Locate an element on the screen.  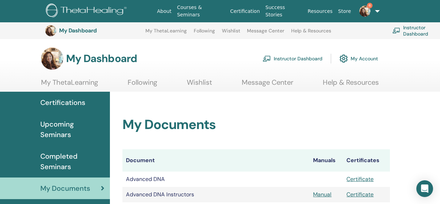
img: logo.png is located at coordinates (87, 11).